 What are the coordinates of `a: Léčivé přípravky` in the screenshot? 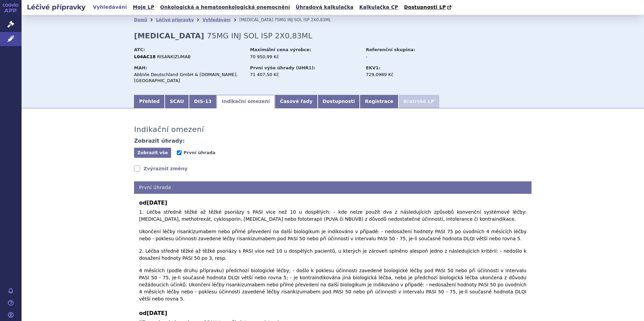 It's located at (175, 20).